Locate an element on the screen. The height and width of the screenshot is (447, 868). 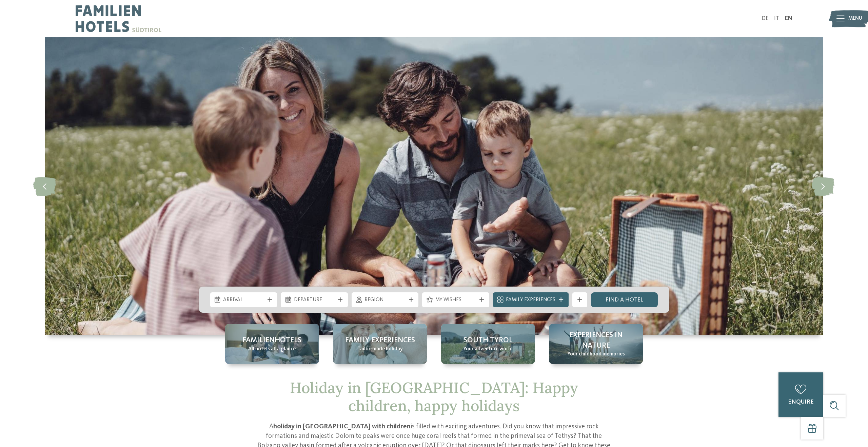
span: Menu is located at coordinates (855, 18).